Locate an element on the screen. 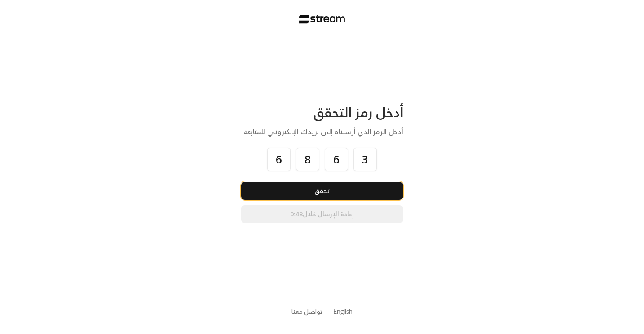 This screenshot has width=644, height=334. div: أدخل رمز التحقق is located at coordinates (322, 112).